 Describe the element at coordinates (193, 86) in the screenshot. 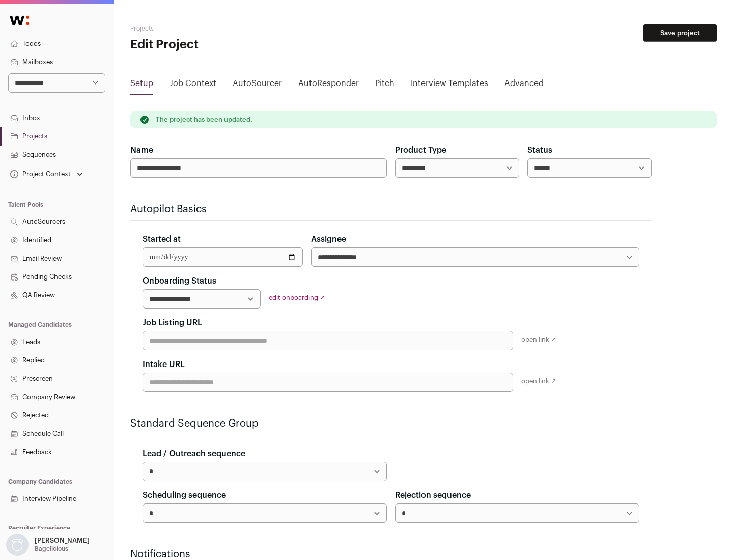

I see `a: Job Context` at that location.